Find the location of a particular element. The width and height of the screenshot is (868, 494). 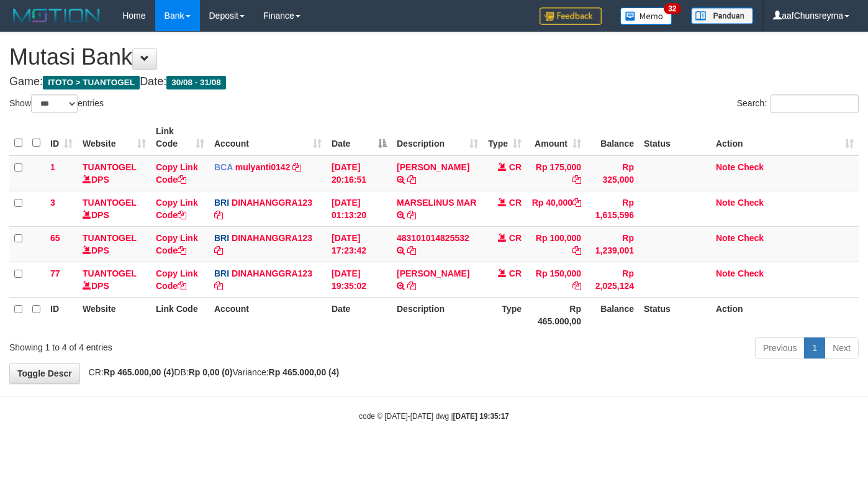

a: Copy Rp 100,000 to clipboard is located at coordinates (577, 250).